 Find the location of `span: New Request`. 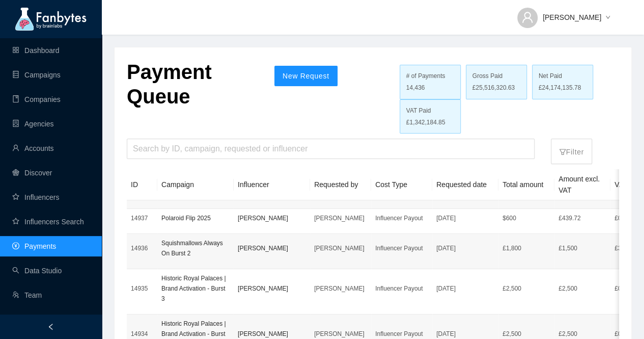

span: New Request is located at coordinates (306, 76).